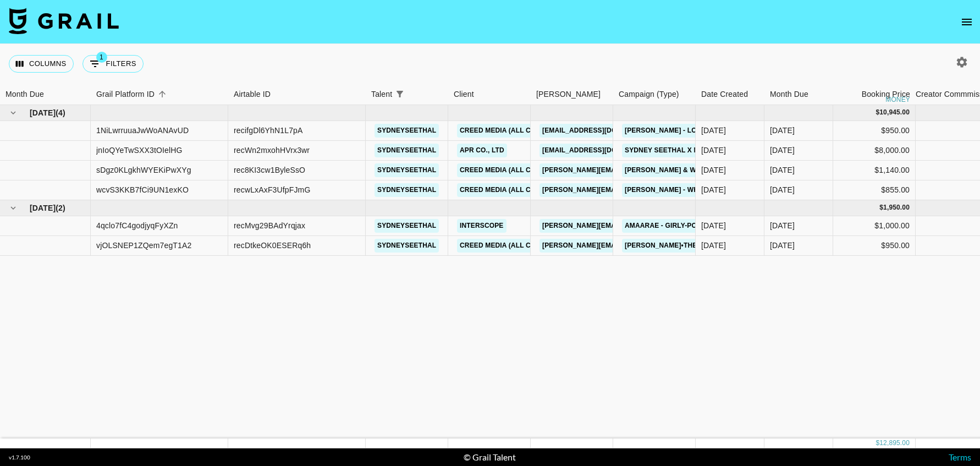  I want to click on div: © Grail Talent, so click(489, 457).